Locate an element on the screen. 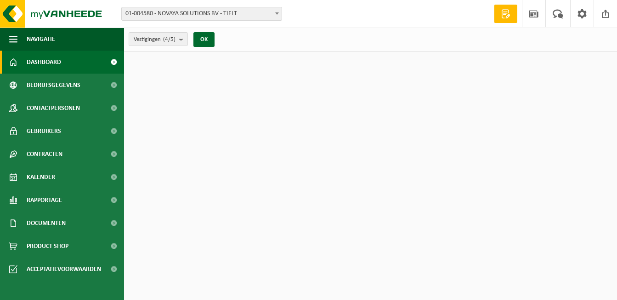 The height and width of the screenshot is (300, 617). span: Product Shop is located at coordinates (47, 246).